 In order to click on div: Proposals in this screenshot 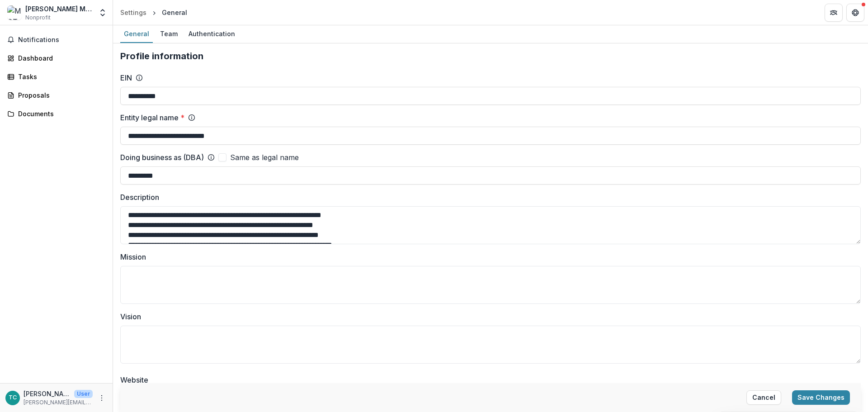, I will do `click(60, 95)`.